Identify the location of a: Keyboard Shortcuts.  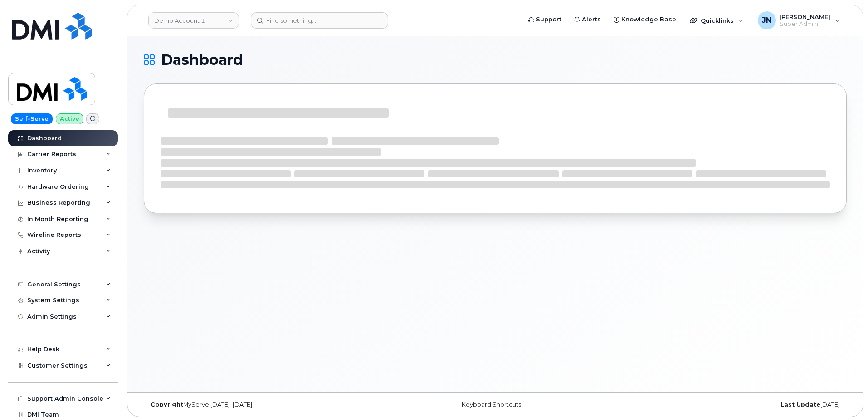
(491, 404).